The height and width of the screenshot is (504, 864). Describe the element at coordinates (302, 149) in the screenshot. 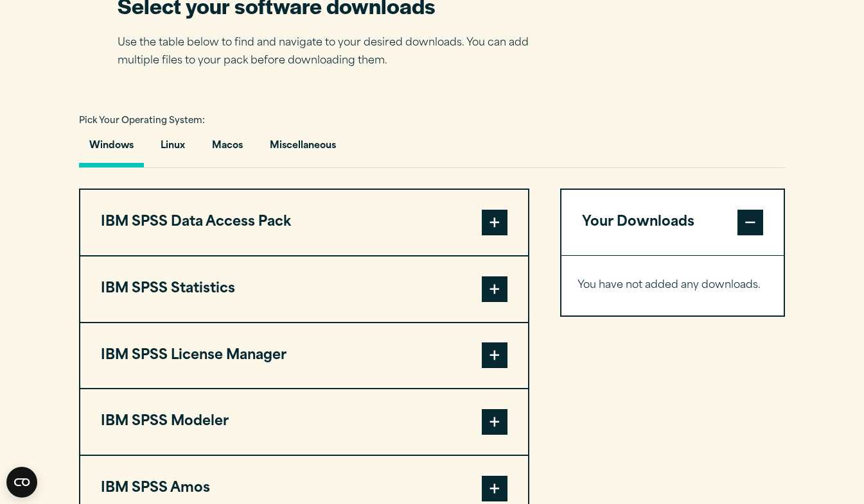

I see `button: Miscellaneous` at that location.